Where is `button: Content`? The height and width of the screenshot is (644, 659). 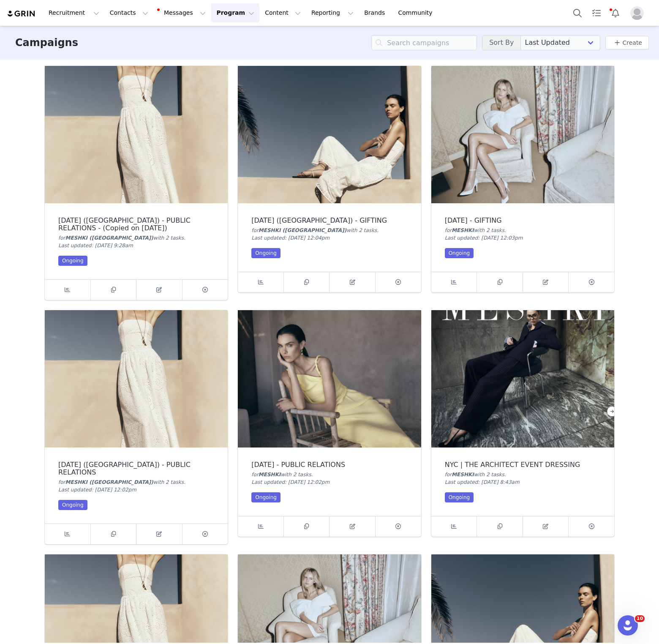
button: Content is located at coordinates (283, 13).